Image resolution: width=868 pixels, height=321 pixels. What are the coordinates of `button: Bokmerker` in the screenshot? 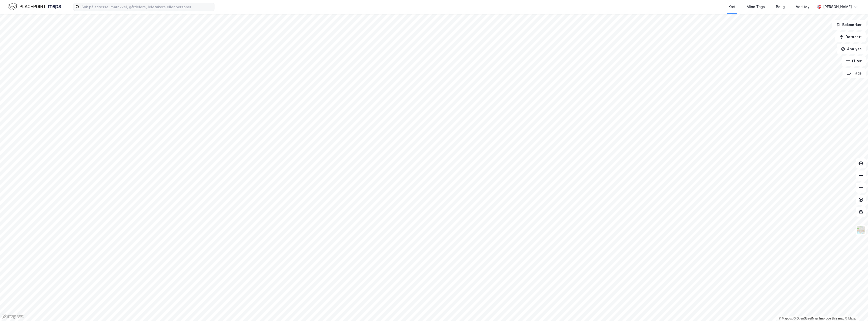 It's located at (849, 24).